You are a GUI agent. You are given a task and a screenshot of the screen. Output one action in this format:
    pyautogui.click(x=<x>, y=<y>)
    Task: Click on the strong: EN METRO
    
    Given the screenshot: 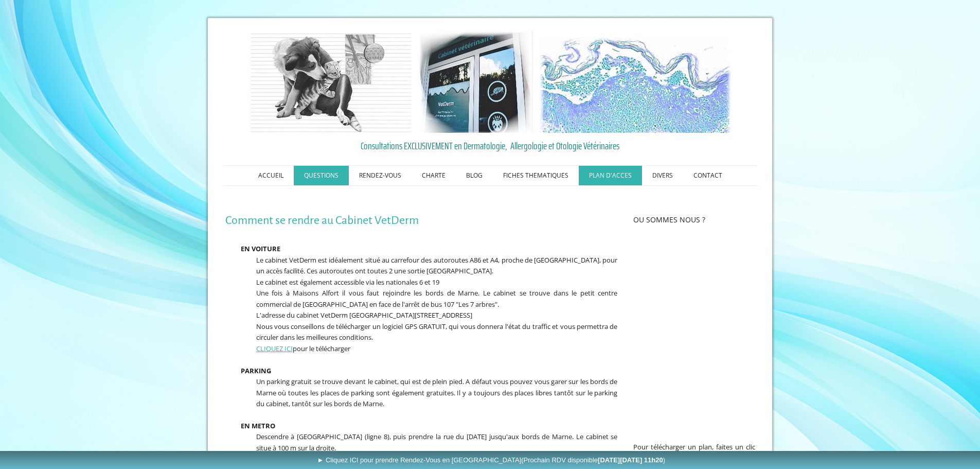 What is the action you would take?
    pyautogui.click(x=258, y=425)
    